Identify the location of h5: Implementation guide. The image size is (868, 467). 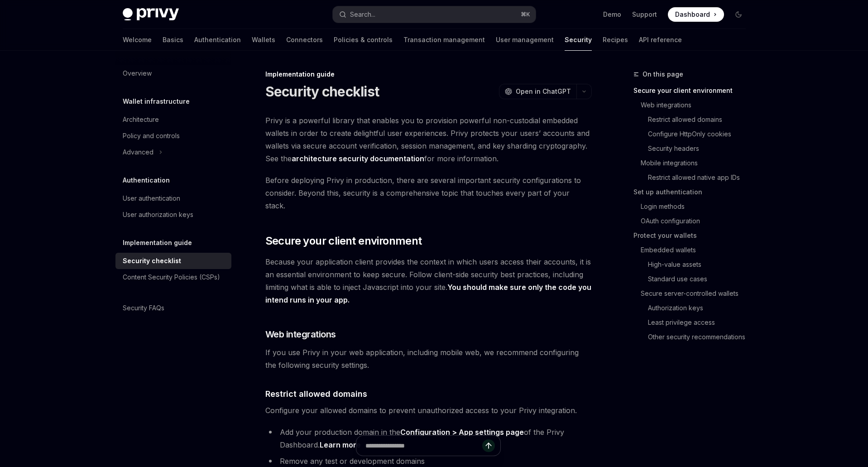
(157, 243).